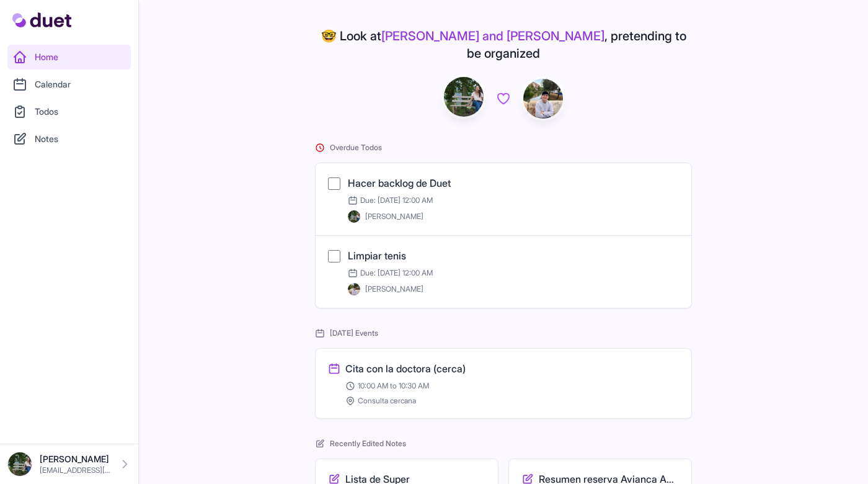 The image size is (868, 484). Describe the element at coordinates (503, 383) in the screenshot. I see `a: Cita con la doctora (cerca) 10:00 AM to 10:30 AM Consulta cercana` at that location.